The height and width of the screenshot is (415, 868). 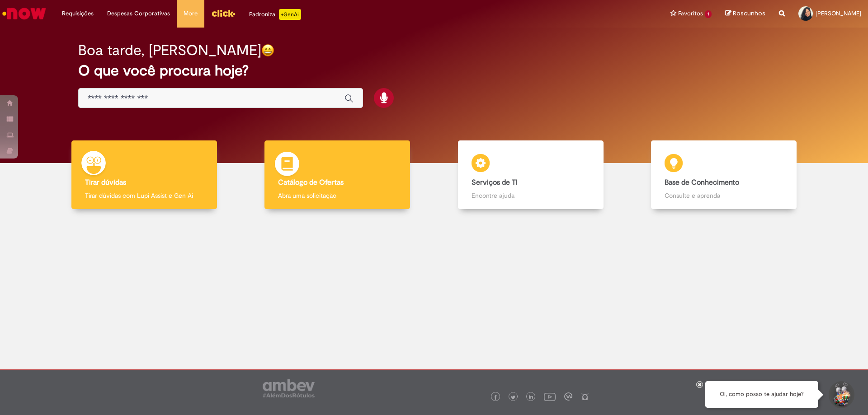 I want to click on img: click_logo_yellow_360x200.png, so click(x=223, y=13).